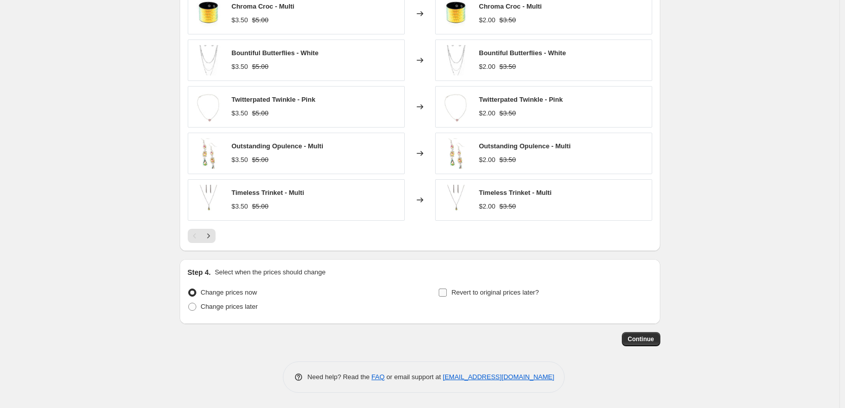 Image resolution: width=845 pixels, height=408 pixels. What do you see at coordinates (414, 377) in the screenshot?
I see `span: or email support at` at bounding box center [414, 377].